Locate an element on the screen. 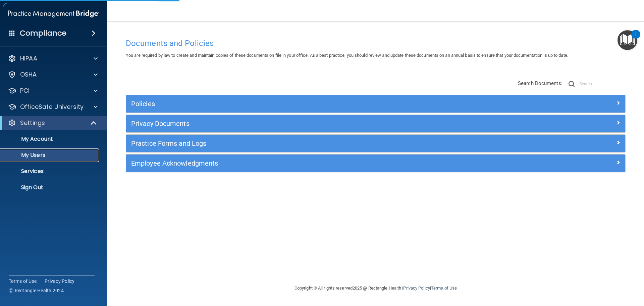 The height and width of the screenshot is (306, 644). p: Services is located at coordinates (50, 172).